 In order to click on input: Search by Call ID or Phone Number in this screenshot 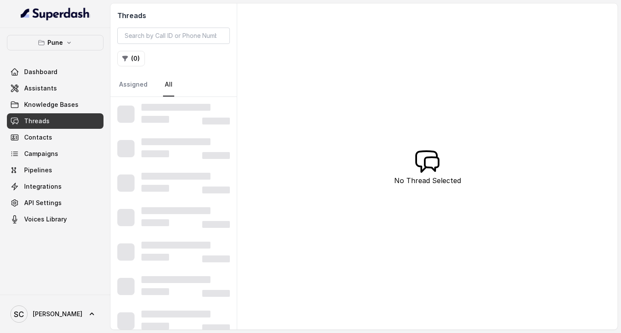, I will do `click(173, 36)`.